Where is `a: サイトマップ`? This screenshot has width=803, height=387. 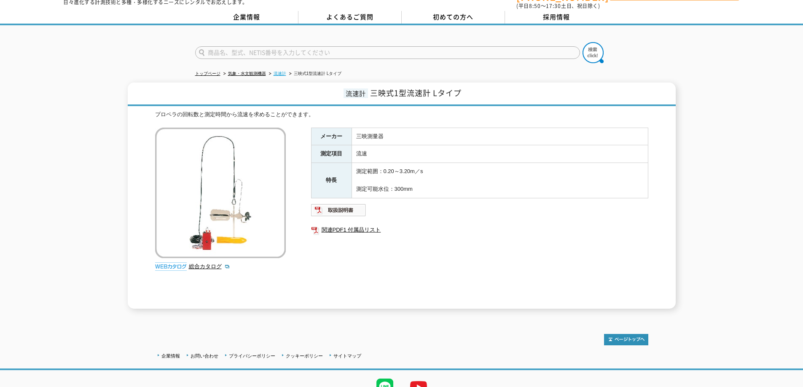 a: サイトマップ is located at coordinates (347, 356).